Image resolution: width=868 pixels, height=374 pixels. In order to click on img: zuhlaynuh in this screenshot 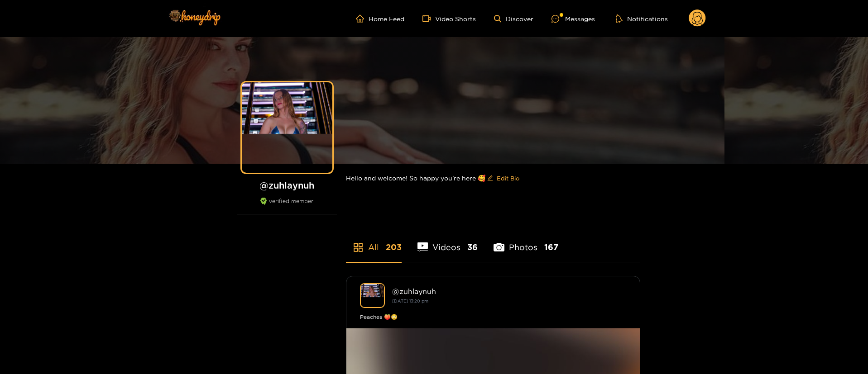, I will do `click(373, 295)`.